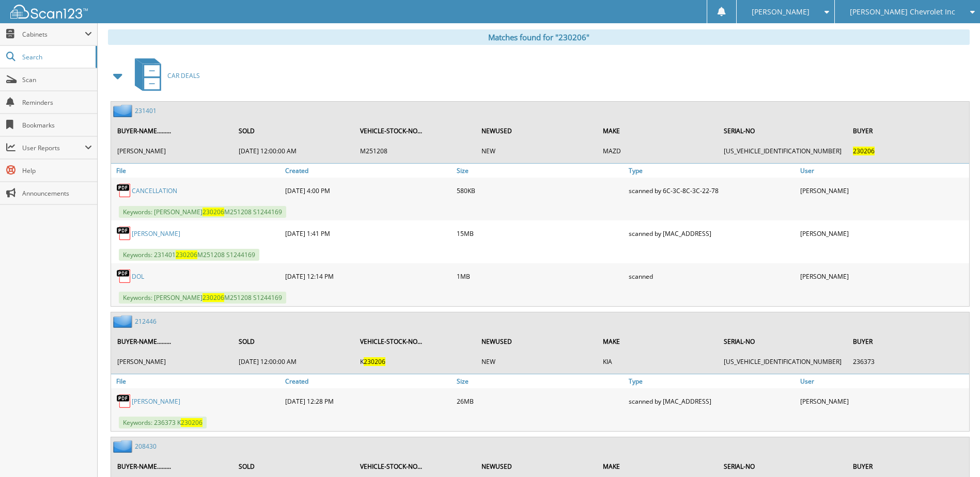 This screenshot has height=477, width=980. I want to click on span: Search, so click(56, 57).